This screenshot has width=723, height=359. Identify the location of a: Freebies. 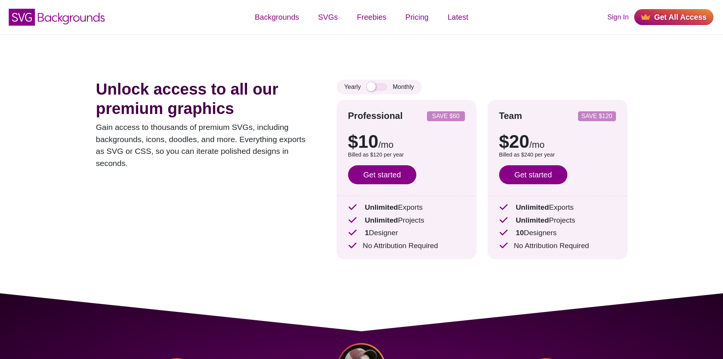
(372, 17).